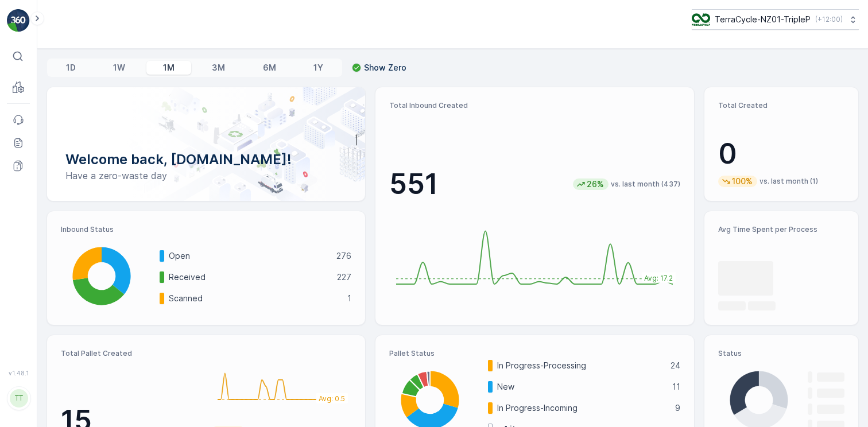 This screenshot has width=868, height=427. Describe the element at coordinates (206, 230) in the screenshot. I see `p: Inbound Status` at that location.